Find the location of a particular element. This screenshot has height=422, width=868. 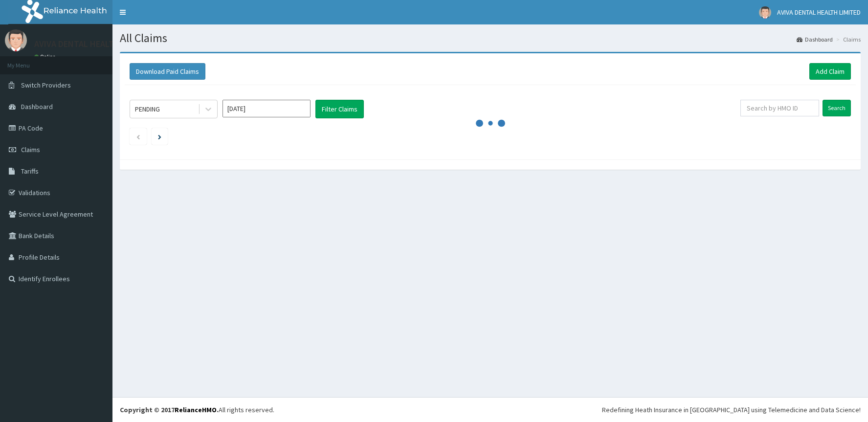

div: PENDING is located at coordinates (147, 109).